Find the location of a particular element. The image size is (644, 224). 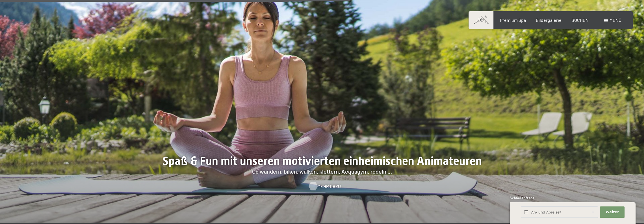

button: Weiter is located at coordinates (612, 212).